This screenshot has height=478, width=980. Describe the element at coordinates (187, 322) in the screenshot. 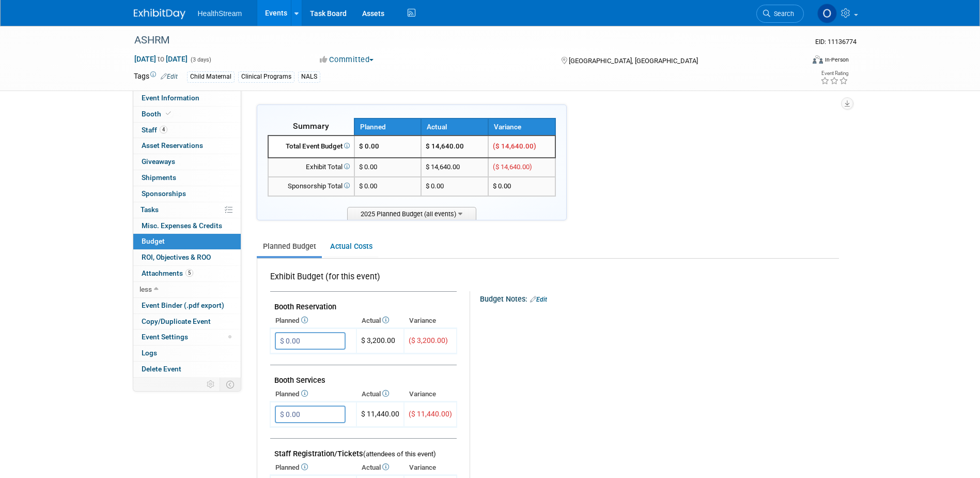

I see `a: Copy/Duplicate Event` at that location.